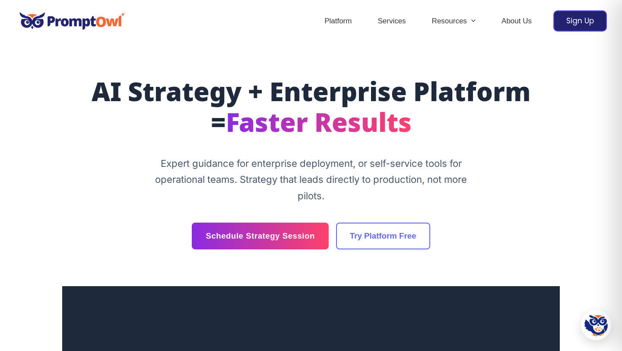 This screenshot has height=351, width=622. Describe the element at coordinates (311, 180) in the screenshot. I see `p: Expert guidance for enterprise deployment, or self-service tools for operational teams. Strategy ...` at that location.